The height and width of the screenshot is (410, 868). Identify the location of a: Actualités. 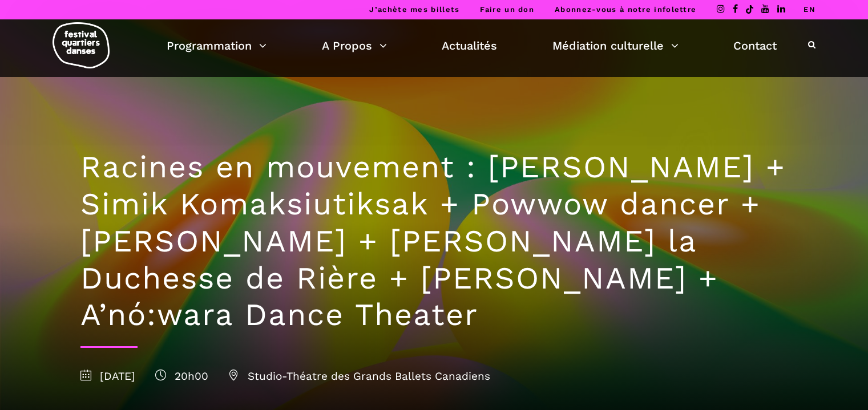
(469, 46).